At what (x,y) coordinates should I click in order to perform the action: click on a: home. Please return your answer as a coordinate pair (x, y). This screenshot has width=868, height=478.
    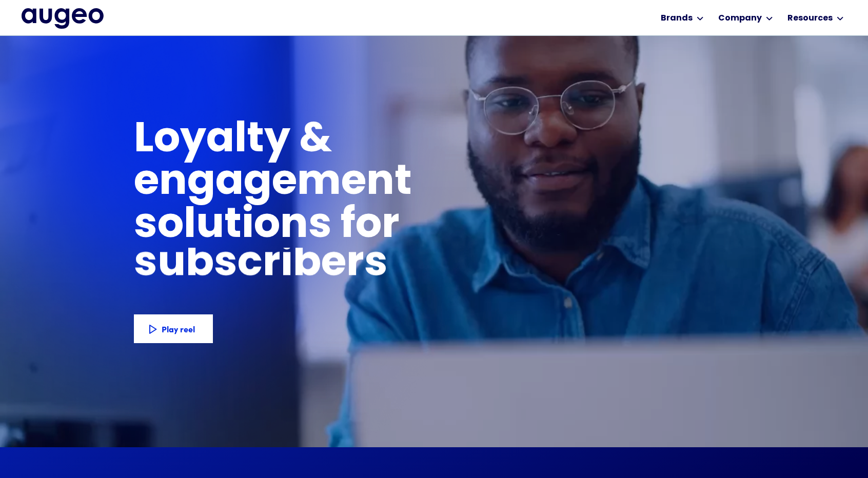
    Looking at the image, I should click on (63, 19).